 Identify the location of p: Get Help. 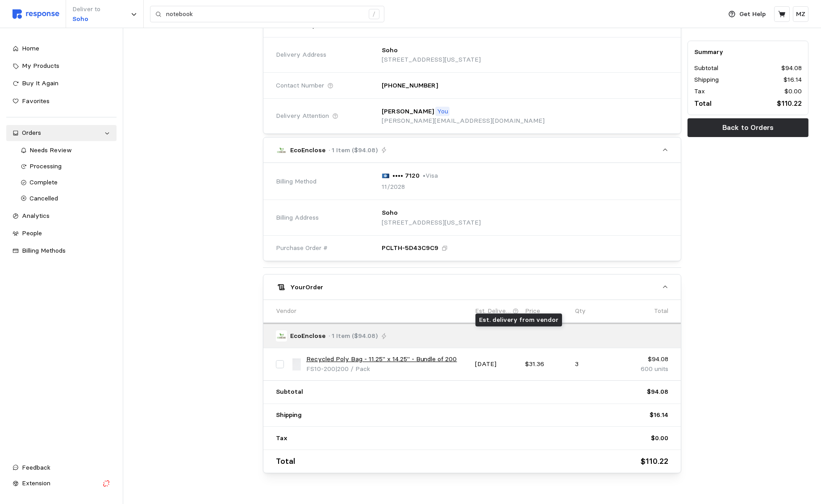
(752, 14).